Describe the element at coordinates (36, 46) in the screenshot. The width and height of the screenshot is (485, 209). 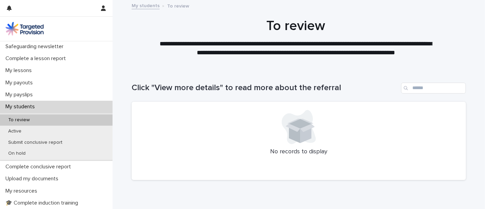
I see `p: Safeguarding newsletter` at that location.